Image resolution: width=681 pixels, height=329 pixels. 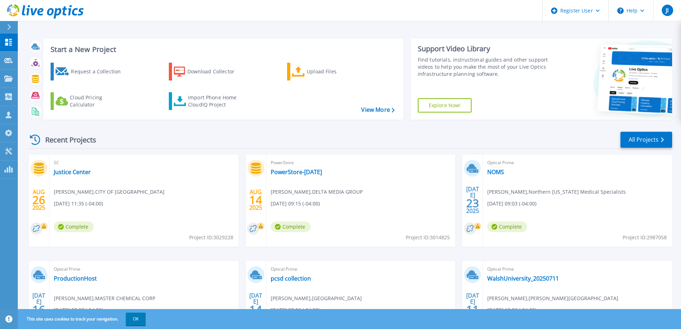 I want to click on a: Upload Files, so click(x=326, y=72).